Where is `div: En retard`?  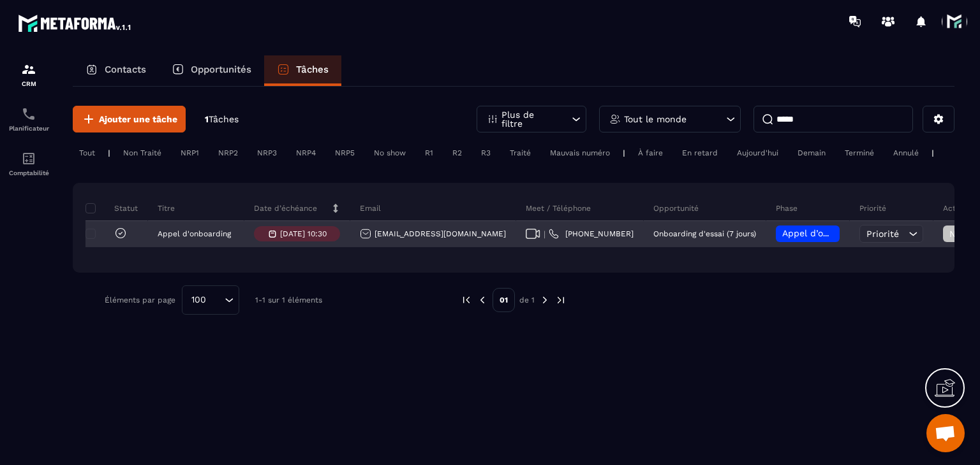
div: En retard is located at coordinates (699, 153).